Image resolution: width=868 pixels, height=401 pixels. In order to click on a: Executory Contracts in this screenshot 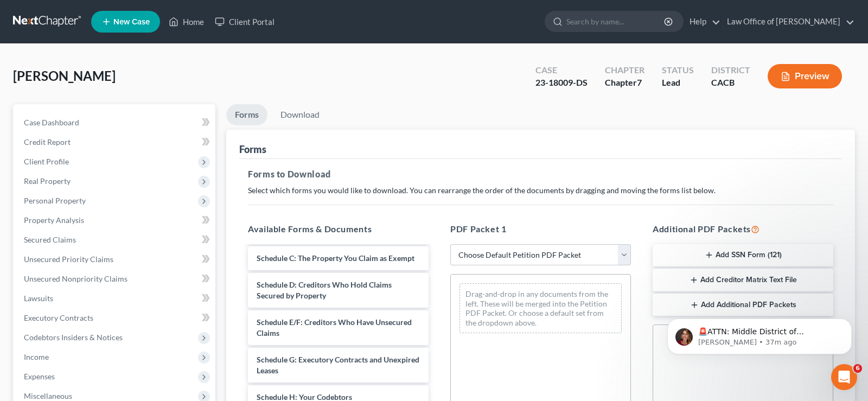, I will do `click(115, 318)`.